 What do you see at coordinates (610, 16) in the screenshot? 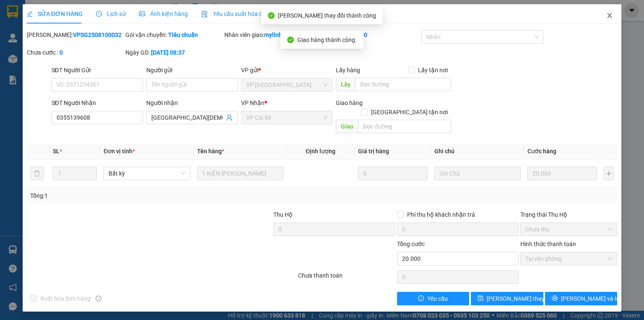
I see `button: Close` at bounding box center [610, 16].